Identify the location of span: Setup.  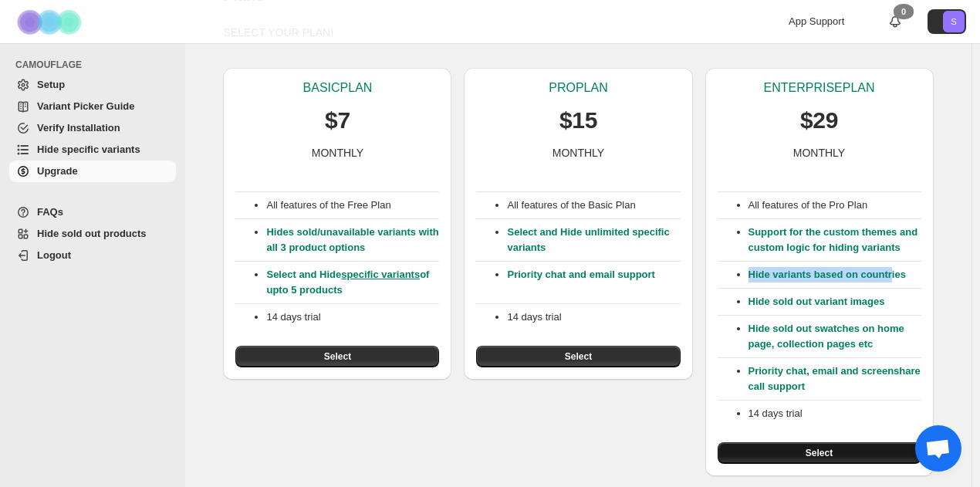
(51, 84).